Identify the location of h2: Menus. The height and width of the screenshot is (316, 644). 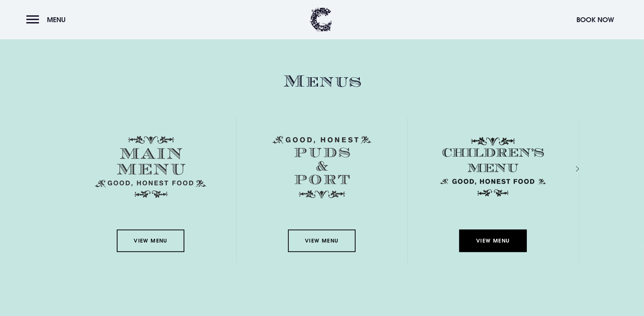
(322, 81).